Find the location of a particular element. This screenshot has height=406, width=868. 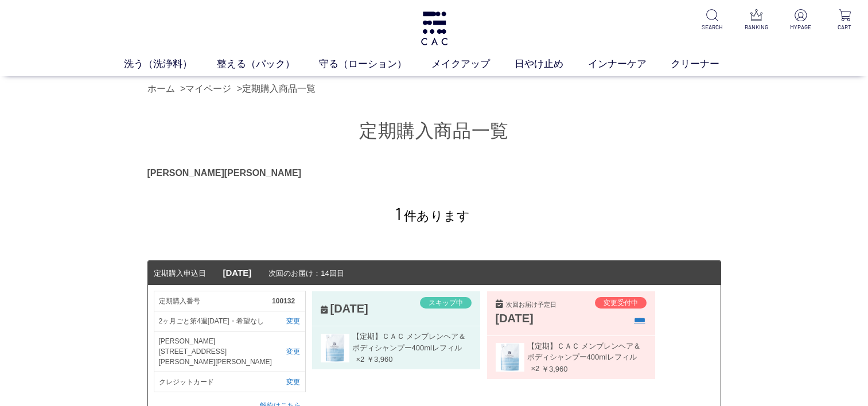

a: 定期購入商品一覧 is located at coordinates (279, 88).